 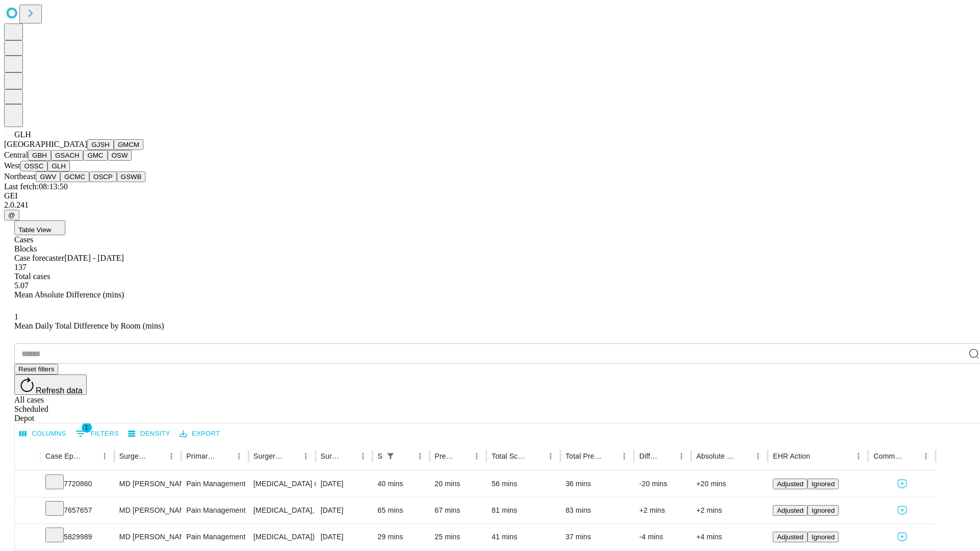 I want to click on div: -20 mins, so click(x=662, y=483).